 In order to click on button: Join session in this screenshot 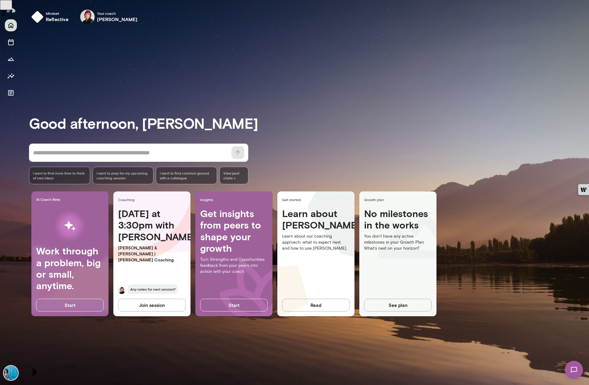, I will do `click(152, 305)`.